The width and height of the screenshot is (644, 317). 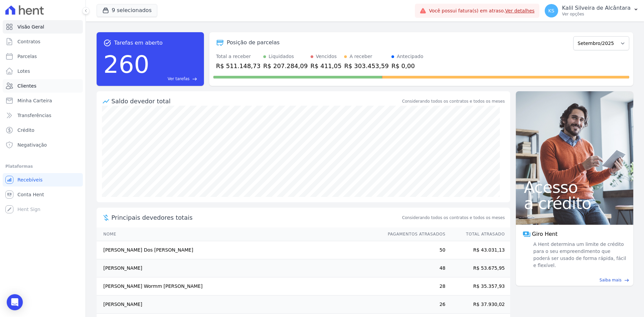 What do you see at coordinates (31, 194) in the screenshot?
I see `span: Conta Hent` at bounding box center [31, 194].